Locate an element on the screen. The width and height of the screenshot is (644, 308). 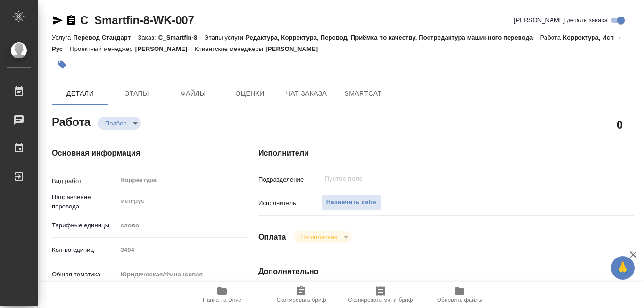
button: Обновить файлы is located at coordinates (460, 295).